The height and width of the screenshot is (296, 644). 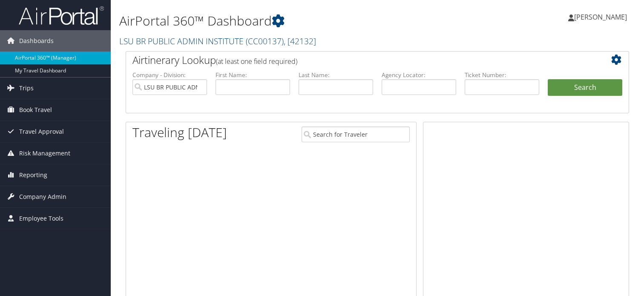 What do you see at coordinates (218, 41) in the screenshot?
I see `a: LSU BR PUBLIC ADMIN INSTITUTE` at bounding box center [218, 41].